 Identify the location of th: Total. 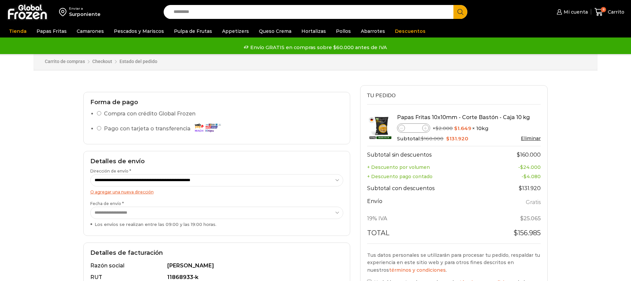
(429, 235).